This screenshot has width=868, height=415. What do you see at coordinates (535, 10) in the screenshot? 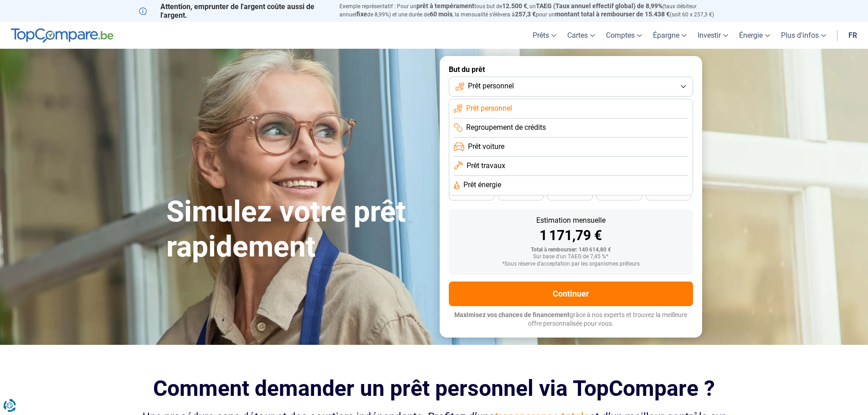
I see `p: Exemple représentatif : Pour un tous but de , un (taux débiteur annuel de 8,99%) et une durée de ...` at bounding box center [535, 10].